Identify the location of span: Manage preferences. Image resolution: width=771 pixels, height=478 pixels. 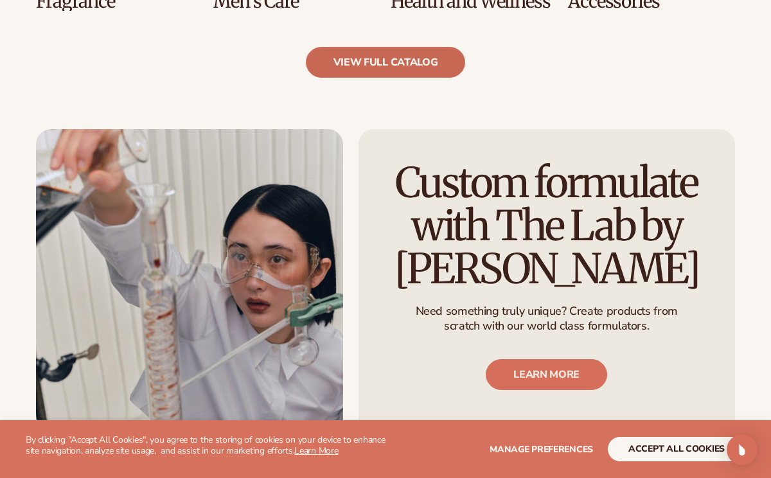
(541, 449).